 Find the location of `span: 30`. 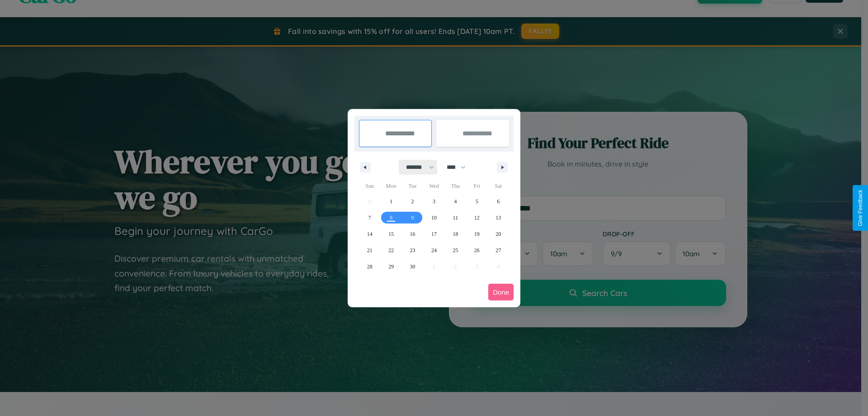

span: 30 is located at coordinates (413, 267).